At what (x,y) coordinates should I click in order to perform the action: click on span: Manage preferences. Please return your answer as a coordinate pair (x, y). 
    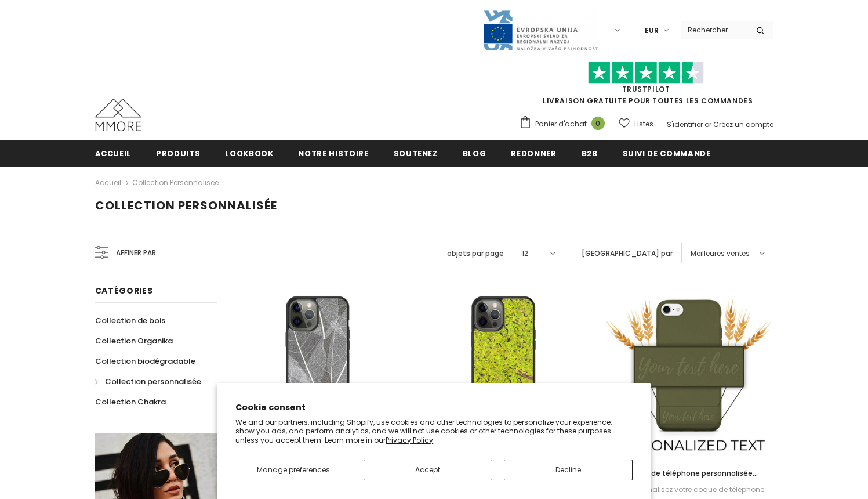
    Looking at the image, I should click on (293, 470).